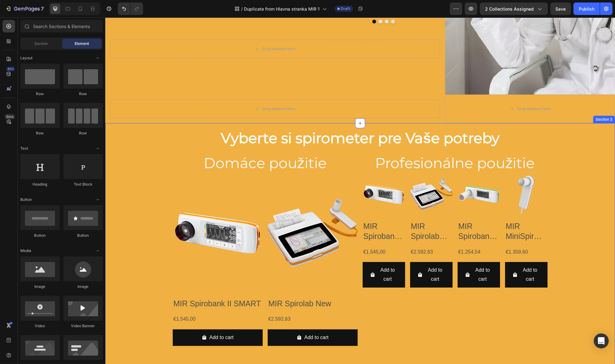 This screenshot has height=364, width=615. What do you see at coordinates (282, 9) in the screenshot?
I see `span: Duplicate from Hlavna stranka MIR 1` at bounding box center [282, 9].